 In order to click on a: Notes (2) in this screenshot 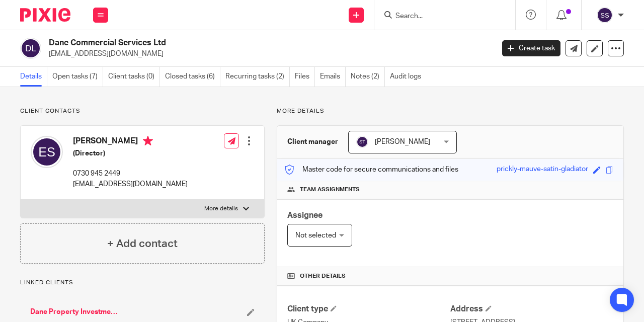, I will do `click(368, 76)`.